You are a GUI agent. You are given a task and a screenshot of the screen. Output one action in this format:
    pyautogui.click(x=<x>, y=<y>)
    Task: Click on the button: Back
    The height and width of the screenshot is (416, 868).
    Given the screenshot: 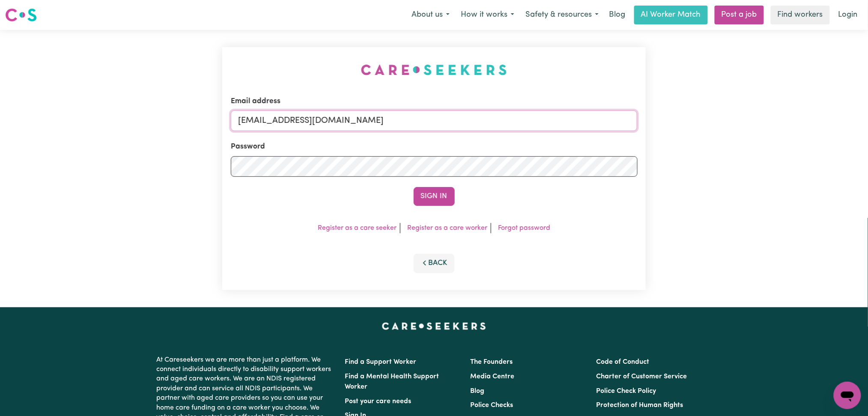 What is the action you would take?
    pyautogui.click(x=434, y=263)
    